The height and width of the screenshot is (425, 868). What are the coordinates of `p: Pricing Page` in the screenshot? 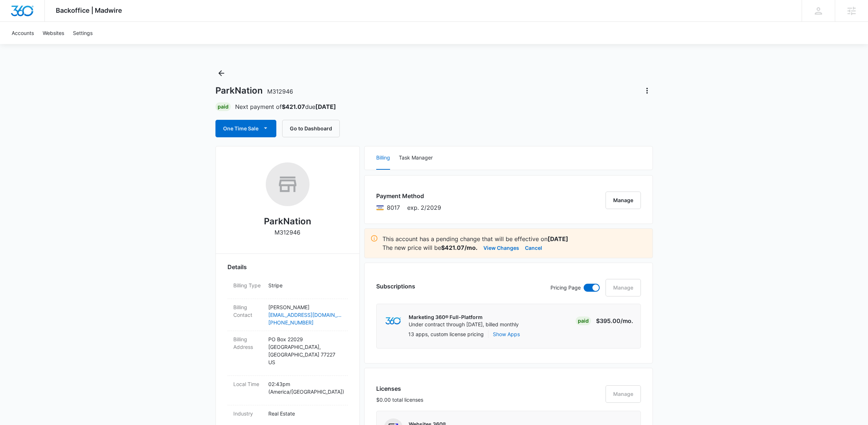 It's located at (565, 288).